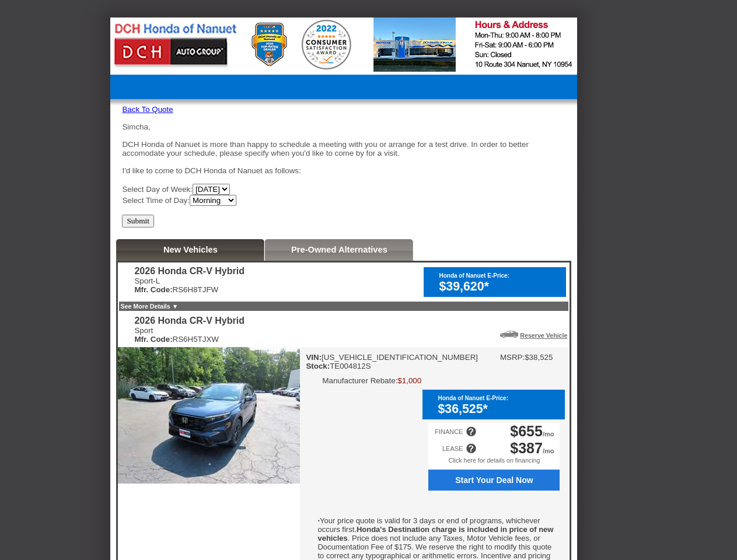 The image size is (737, 560). What do you see at coordinates (147, 109) in the screenshot?
I see `a: Back To Quote` at bounding box center [147, 109].